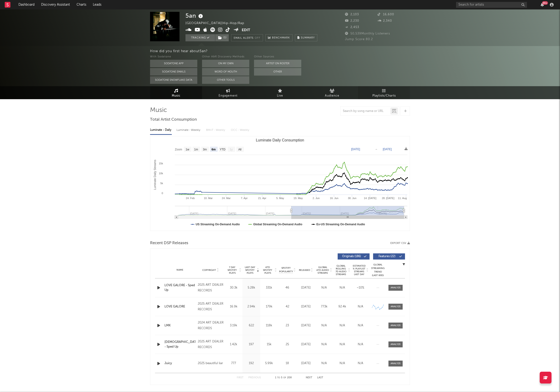 This screenshot has height=392, width=560. I want to click on span: 7 Day Spotify Plays, so click(232, 270).